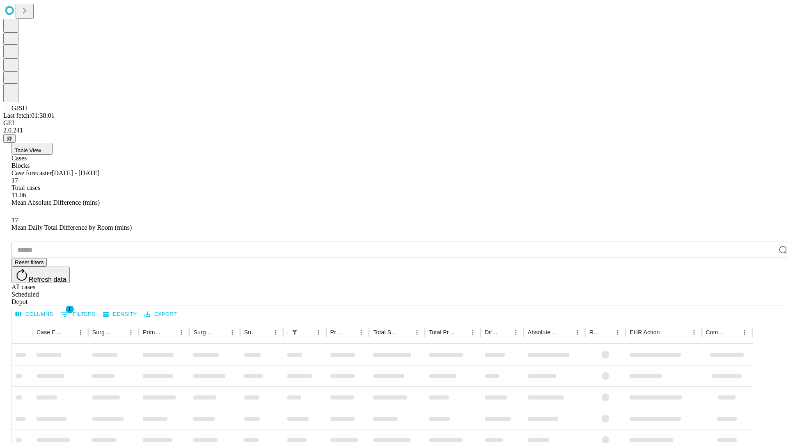 This screenshot has height=443, width=788. I want to click on div: EHR Action, so click(644, 332).